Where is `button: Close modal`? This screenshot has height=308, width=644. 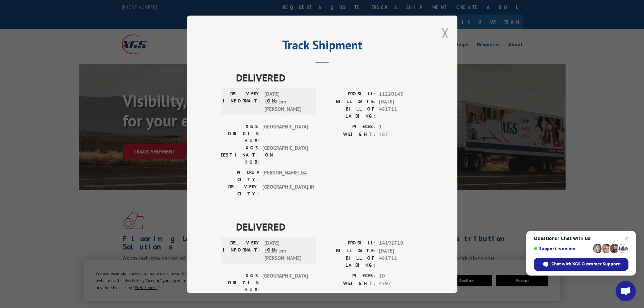
button: Close modal is located at coordinates (445, 33).